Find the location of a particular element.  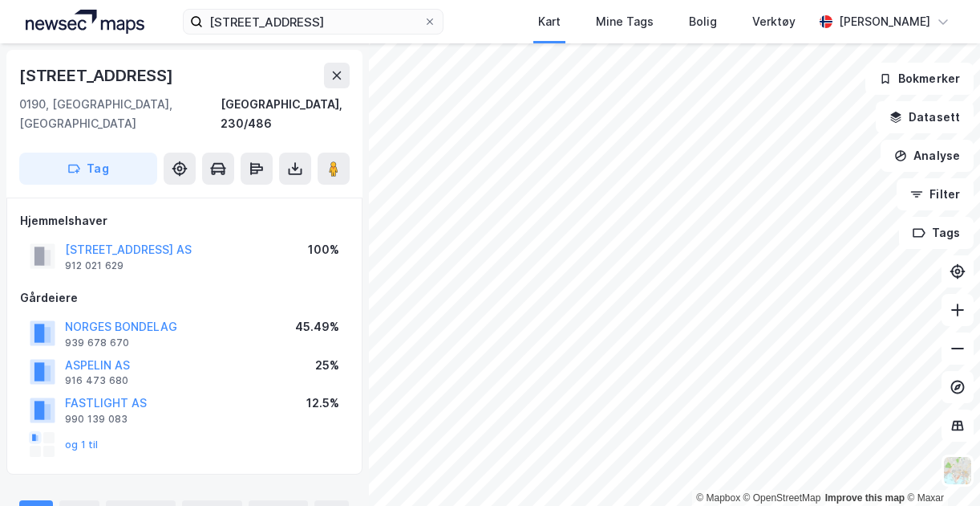

div: 939 678 670 is located at coordinates (97, 342).